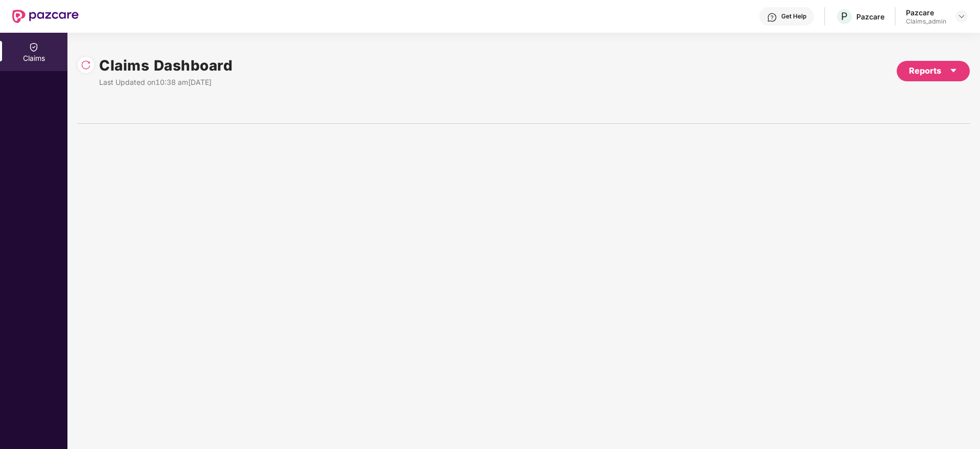 Image resolution: width=980 pixels, height=449 pixels. What do you see at coordinates (961, 17) in the screenshot?
I see `img: svg+xml;base64,PHN2ZyBpZD0iRHJvcGRvd24tMzJ4MzIiIHhtbG5zPSJodHRwOi8vd3d3LnczLm9yZy8yMDAwL3N2ZyIgd2...` at bounding box center [961, 17].